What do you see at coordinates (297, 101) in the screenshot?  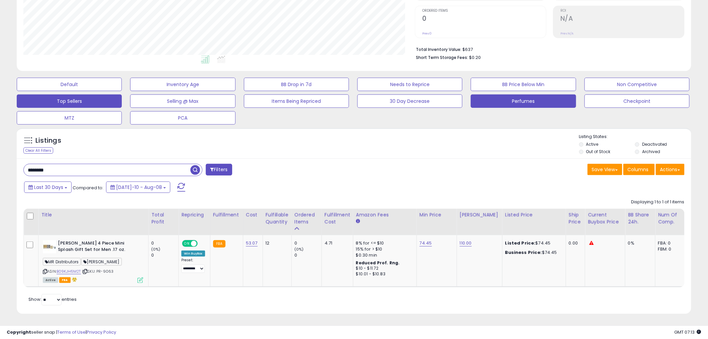 I see `button: Items Being Repriced` at bounding box center [297, 101].